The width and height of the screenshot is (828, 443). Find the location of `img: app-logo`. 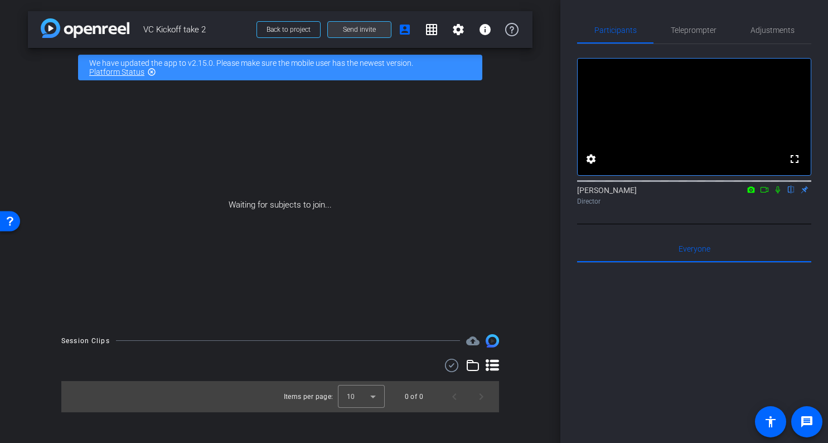

img: app-logo is located at coordinates (85, 28).